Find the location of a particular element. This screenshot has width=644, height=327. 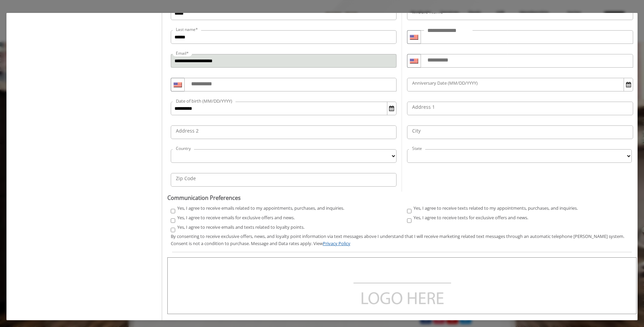

input: First name is located at coordinates (283, 13).